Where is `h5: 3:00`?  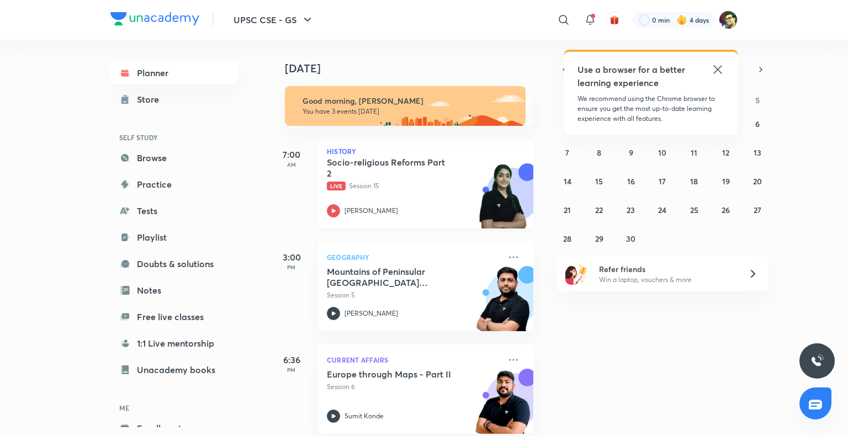
h5: 3:00 is located at coordinates (292, 257).